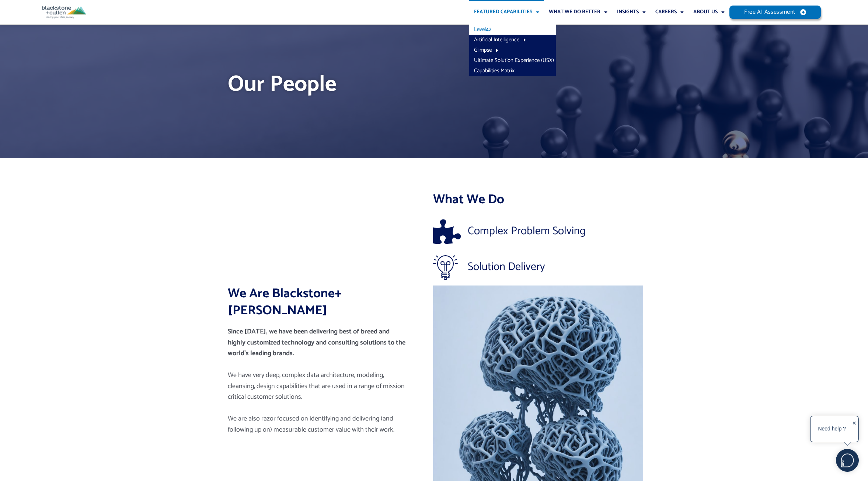  Describe the element at coordinates (505, 267) in the screenshot. I see `span: Solution Delivery` at that location.